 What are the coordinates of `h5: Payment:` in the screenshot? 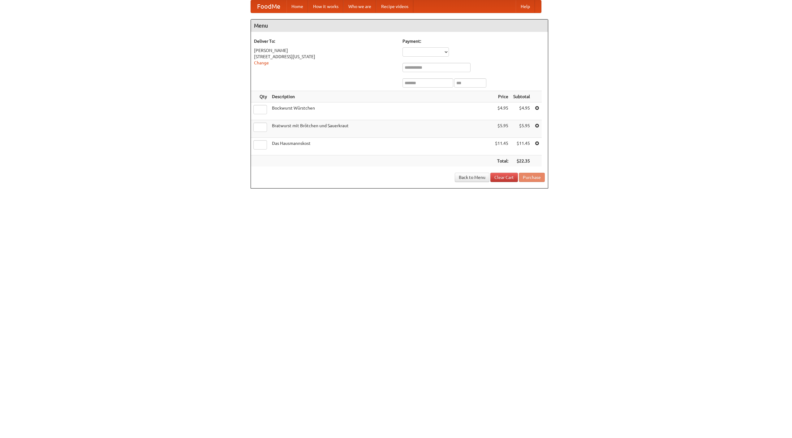 It's located at (474, 41).